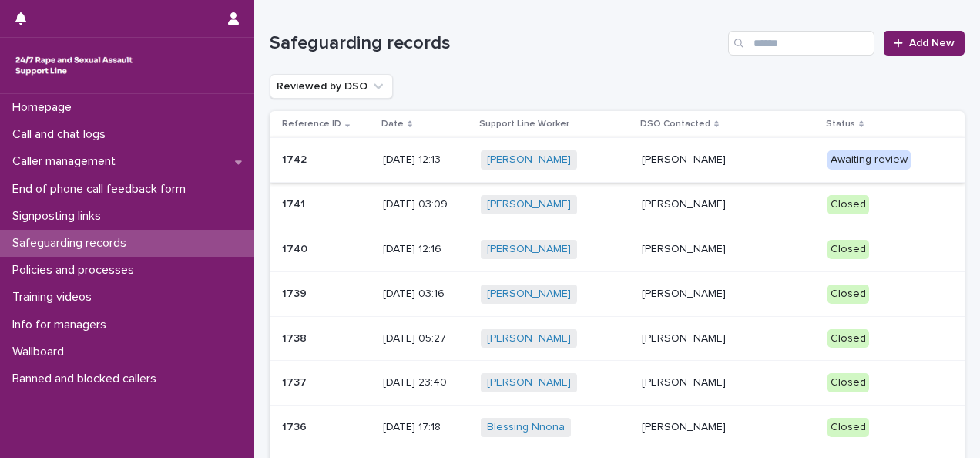 The width and height of the screenshot is (980, 458). Describe the element at coordinates (295, 203) in the screenshot. I see `p: 1741` at that location.